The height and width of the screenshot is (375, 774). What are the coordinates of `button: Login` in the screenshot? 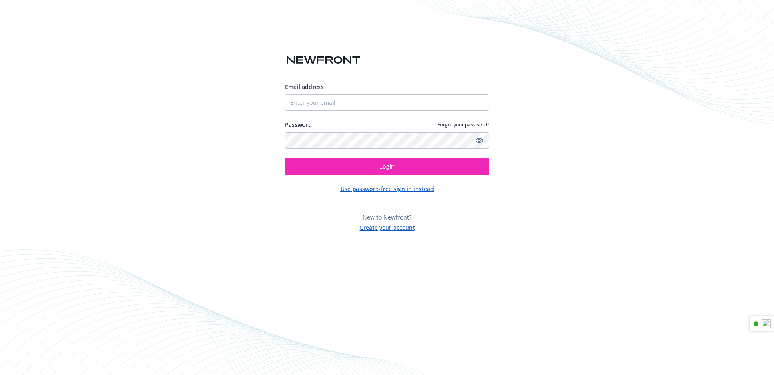 It's located at (387, 166).